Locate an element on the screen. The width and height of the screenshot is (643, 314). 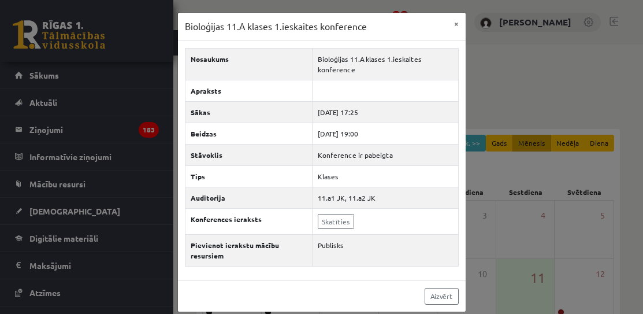
th: Pievienot ierakstu mācību resursiem is located at coordinates (249, 250).